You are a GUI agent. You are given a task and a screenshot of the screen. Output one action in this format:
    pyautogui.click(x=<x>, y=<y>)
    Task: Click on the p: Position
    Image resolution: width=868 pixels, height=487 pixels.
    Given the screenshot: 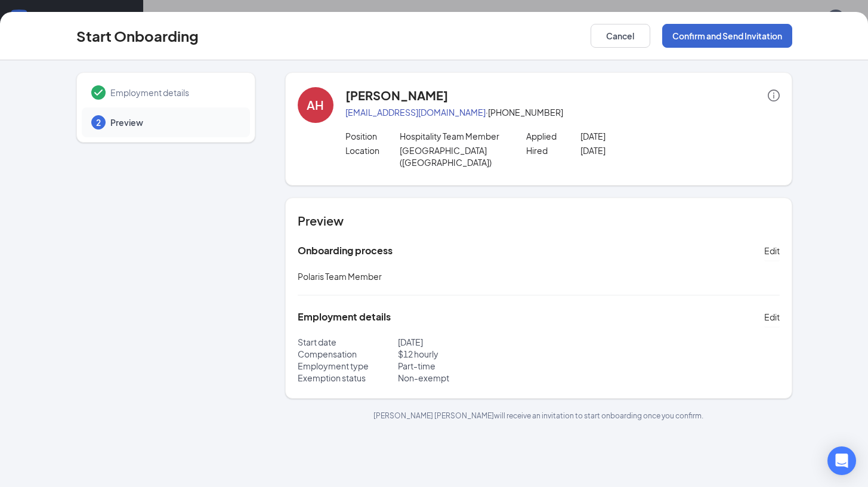 What is the action you would take?
    pyautogui.click(x=372, y=136)
    